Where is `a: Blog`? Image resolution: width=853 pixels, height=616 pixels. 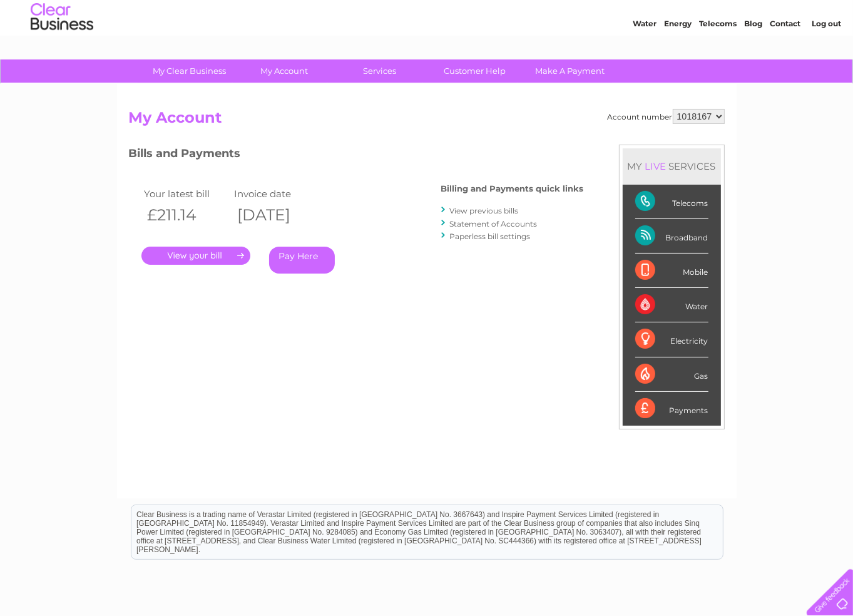
a: Blog is located at coordinates (753, 58).